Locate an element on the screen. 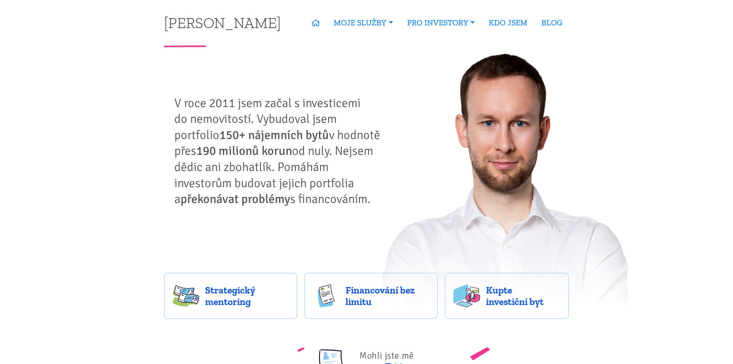 The image size is (733, 364). strong: překonávat problémy is located at coordinates (235, 199).